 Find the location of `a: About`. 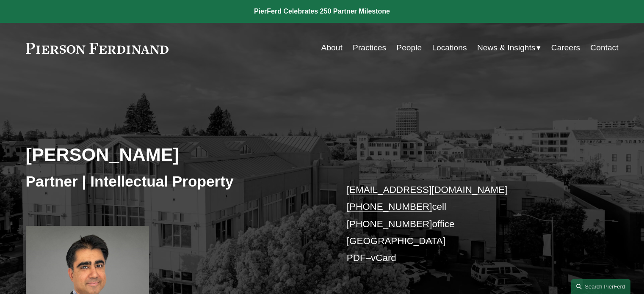

a: About is located at coordinates (332, 48).